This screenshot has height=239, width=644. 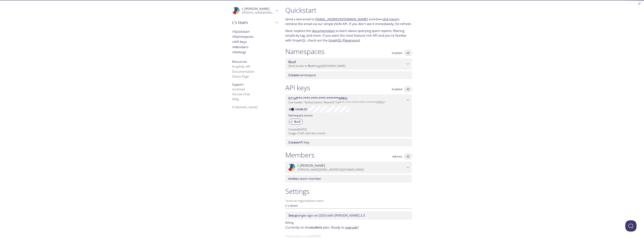 I want to click on span: namespace, so click(x=302, y=75).